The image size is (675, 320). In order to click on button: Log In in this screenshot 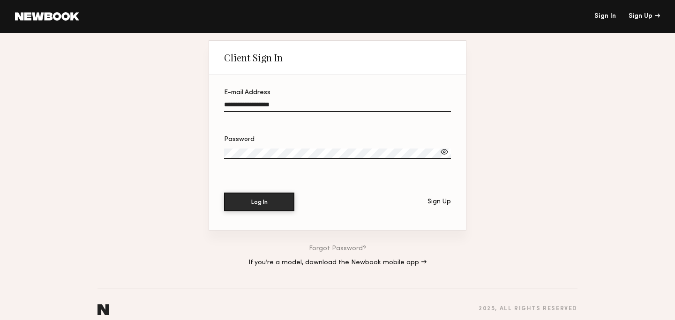, I will do `click(259, 202)`.